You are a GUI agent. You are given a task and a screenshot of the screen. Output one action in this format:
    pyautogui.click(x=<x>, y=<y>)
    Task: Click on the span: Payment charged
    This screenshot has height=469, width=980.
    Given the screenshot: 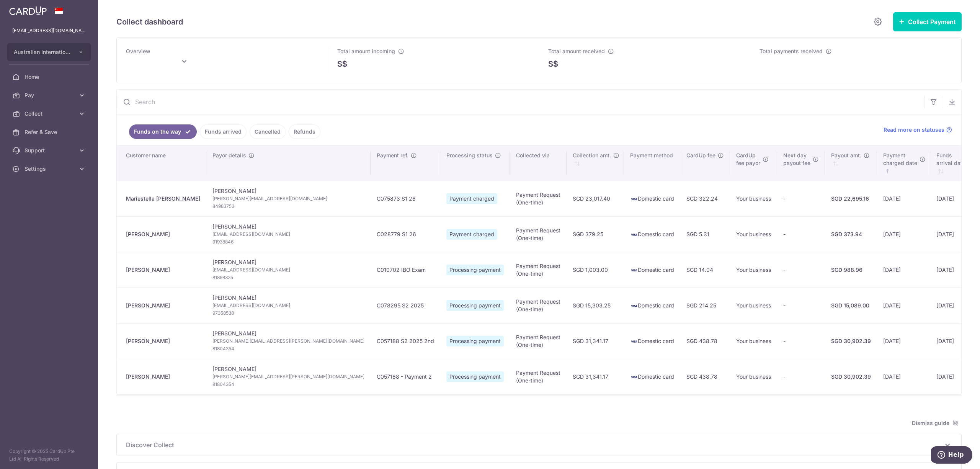 What is the action you would take?
    pyautogui.click(x=472, y=199)
    